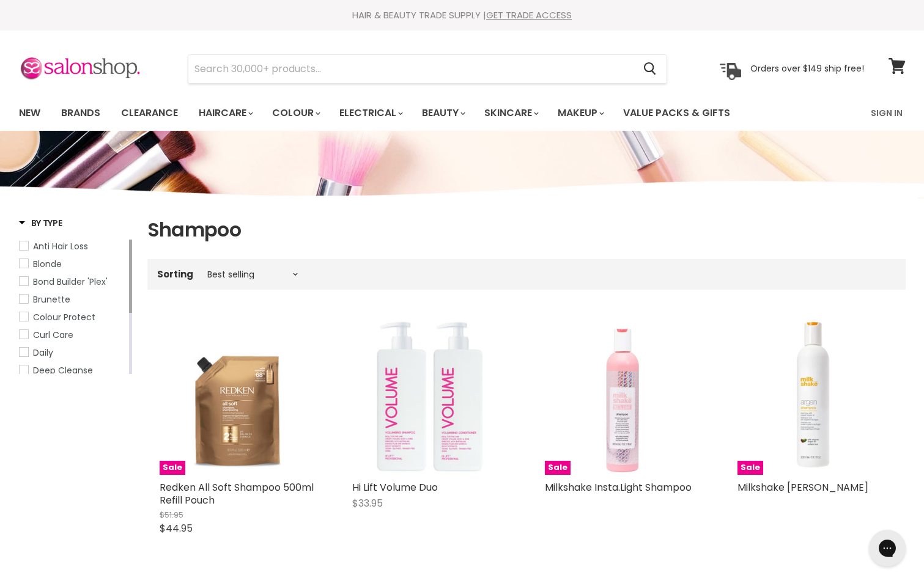  Describe the element at coordinates (43, 353) in the screenshot. I see `span: Daily` at that location.